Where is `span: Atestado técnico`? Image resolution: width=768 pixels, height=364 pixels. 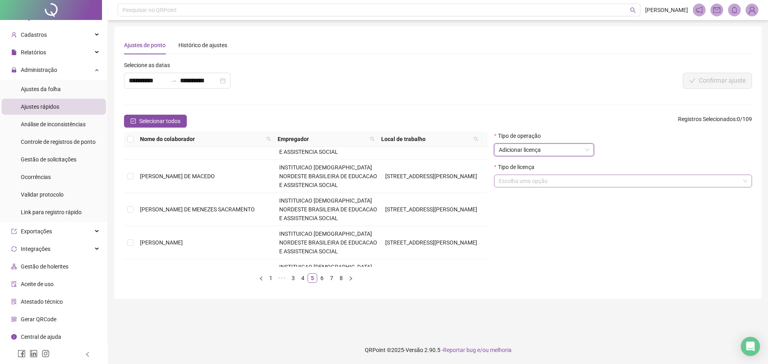 span: Atestado técnico is located at coordinates (42, 302).